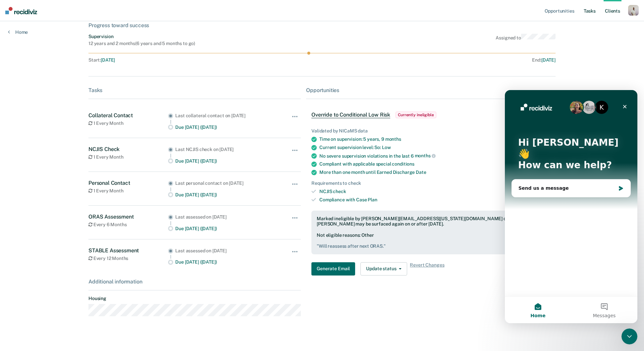  Describe the element at coordinates (128, 224) in the screenshot. I see `div: Every 6 Months` at that location.